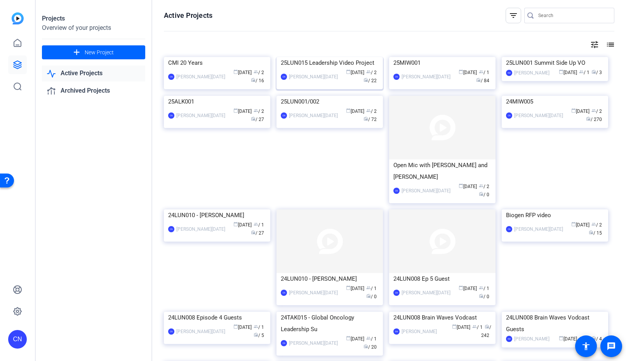  Describe the element at coordinates (442, 318) in the screenshot. I see `div: 24LUN008 Brain Waves Vodcast` at that location.